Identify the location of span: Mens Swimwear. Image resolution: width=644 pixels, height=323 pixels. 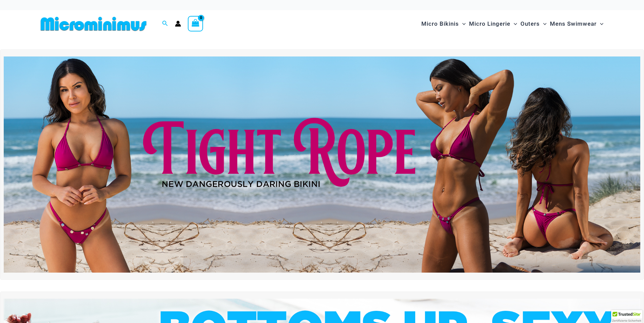
(573, 24).